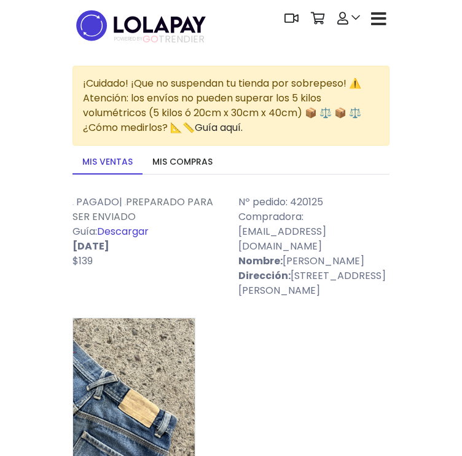 The height and width of the screenshot is (456, 462). Describe the element at coordinates (261, 261) in the screenshot. I see `strong: Nombre:` at that location.